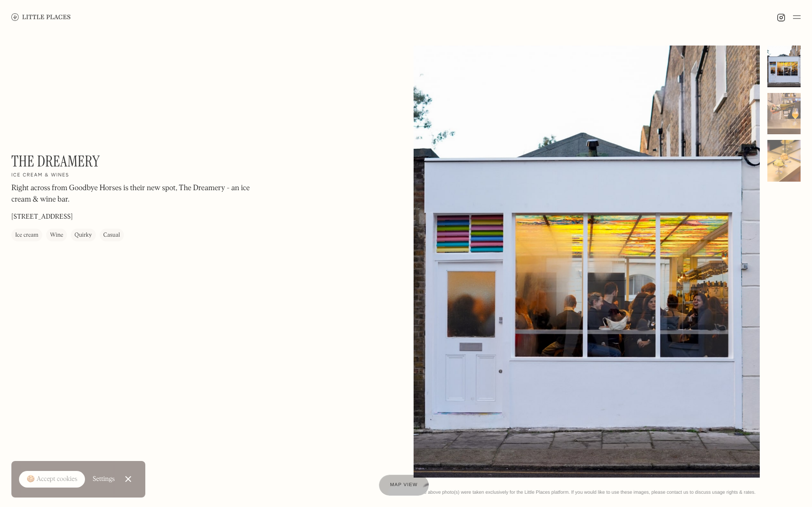 Image resolution: width=812 pixels, height=507 pixels. Describe the element at coordinates (56, 235) in the screenshot. I see `div: Wine` at that location.